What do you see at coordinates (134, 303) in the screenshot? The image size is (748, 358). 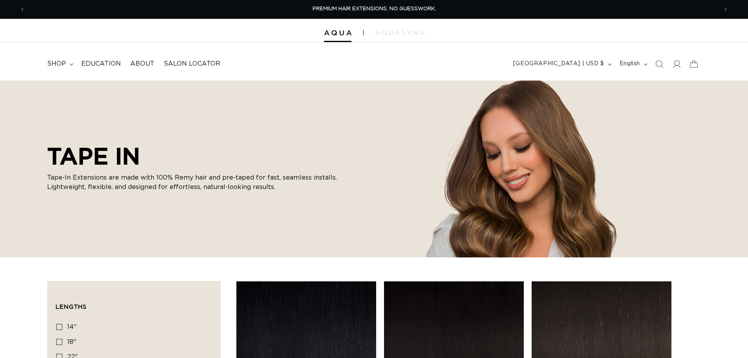 I see `summary: Lengths (0 selected)` at bounding box center [134, 303].